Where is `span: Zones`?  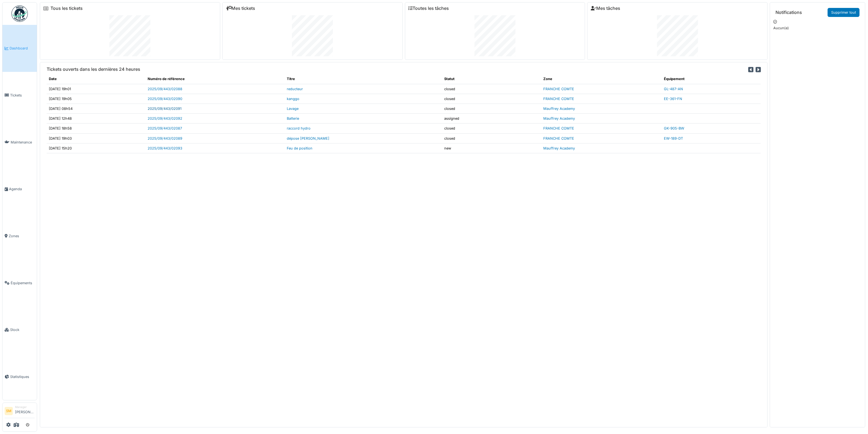 span: Zones is located at coordinates (21, 236).